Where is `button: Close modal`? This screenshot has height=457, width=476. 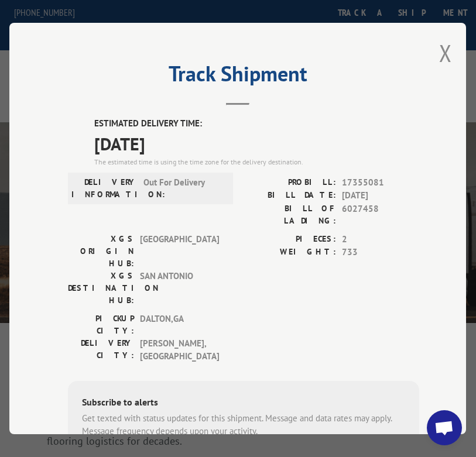
button: Close modal is located at coordinates (445, 53).